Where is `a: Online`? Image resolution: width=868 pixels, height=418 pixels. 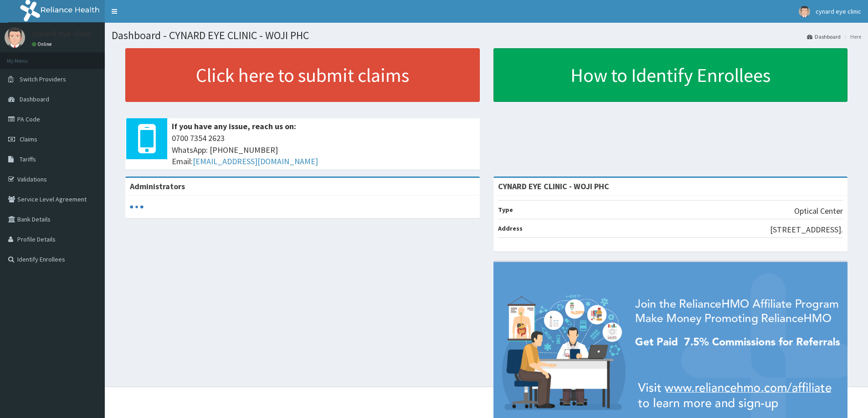
a: Online is located at coordinates (43, 44).